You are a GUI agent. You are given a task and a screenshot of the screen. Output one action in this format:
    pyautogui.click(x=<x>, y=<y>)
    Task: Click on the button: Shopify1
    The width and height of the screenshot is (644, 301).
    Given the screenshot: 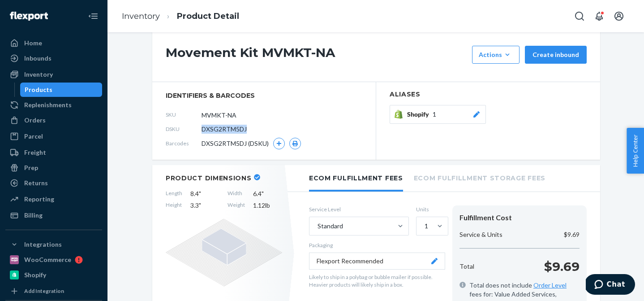 What is the action you would take?
    pyautogui.click(x=438, y=114)
    